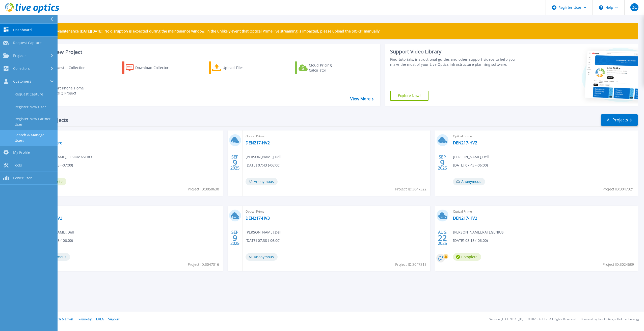  I want to click on a: All Projects, so click(619, 120).